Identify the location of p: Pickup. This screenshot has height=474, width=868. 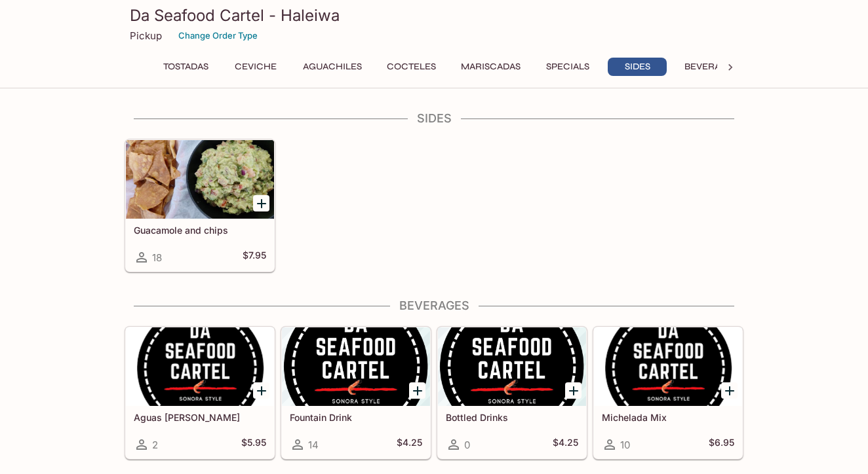
(145, 35).